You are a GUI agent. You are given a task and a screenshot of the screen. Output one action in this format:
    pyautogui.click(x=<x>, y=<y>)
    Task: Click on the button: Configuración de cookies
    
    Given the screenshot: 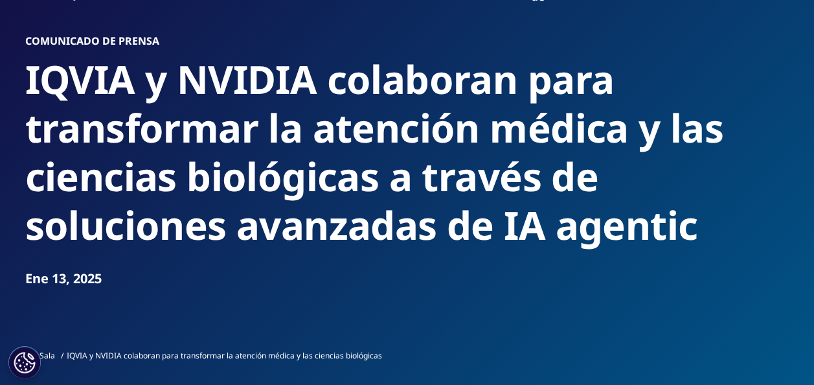 What is the action you would take?
    pyautogui.click(x=25, y=362)
    